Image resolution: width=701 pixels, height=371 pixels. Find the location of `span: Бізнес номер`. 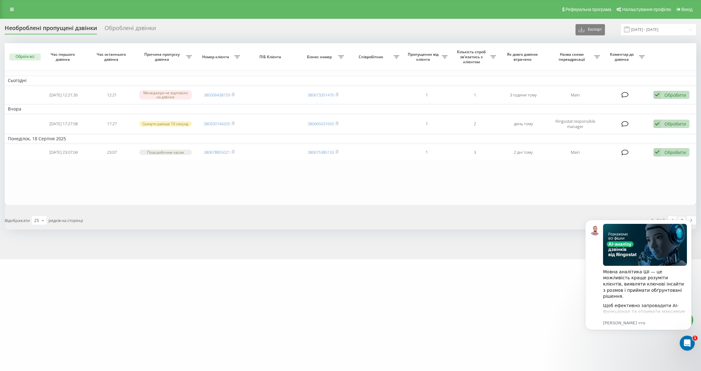

span: Бізнес номер is located at coordinates (320, 57).